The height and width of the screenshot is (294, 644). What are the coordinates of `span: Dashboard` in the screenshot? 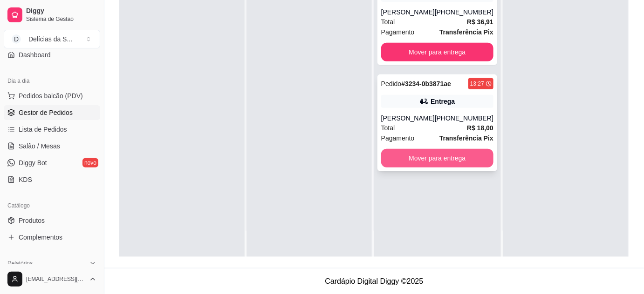 It's located at (34, 55).